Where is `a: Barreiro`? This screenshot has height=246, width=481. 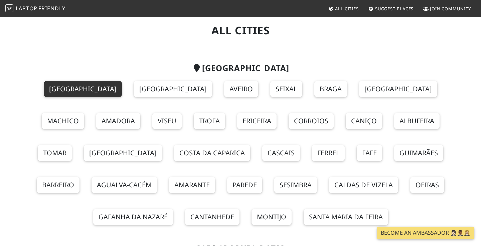
a: Barreiro is located at coordinates (58, 185).